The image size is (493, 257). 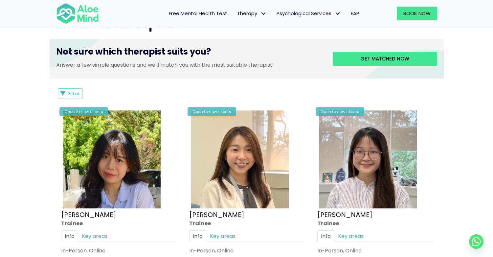 I want to click on span: Book Now, so click(x=417, y=13).